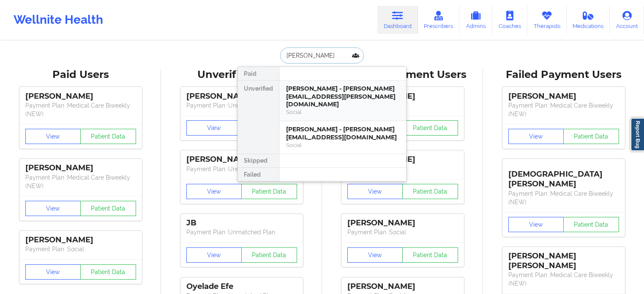  I want to click on div: Unverified Users, so click(241, 74).